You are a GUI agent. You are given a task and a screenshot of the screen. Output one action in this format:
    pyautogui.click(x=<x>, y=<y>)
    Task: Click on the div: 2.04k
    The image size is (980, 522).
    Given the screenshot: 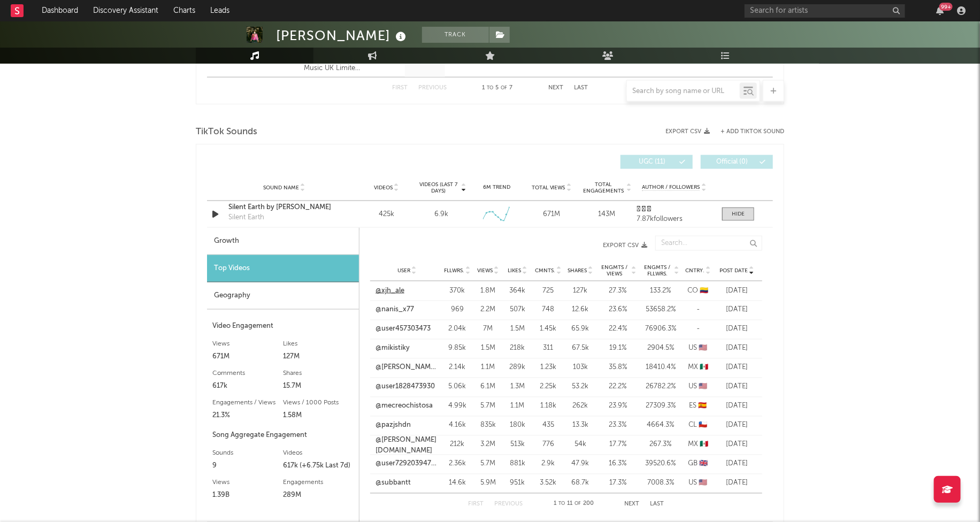 What is the action you would take?
    pyautogui.click(x=457, y=330)
    